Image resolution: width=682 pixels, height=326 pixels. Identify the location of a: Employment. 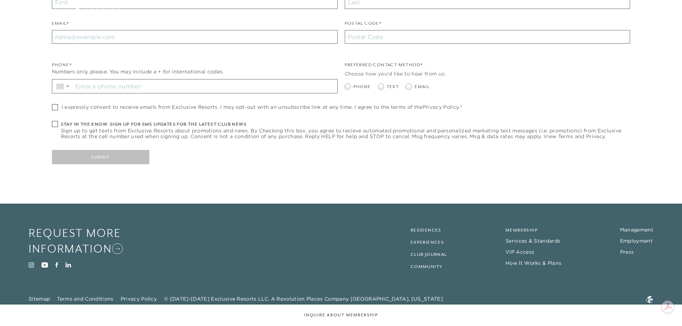
(636, 241).